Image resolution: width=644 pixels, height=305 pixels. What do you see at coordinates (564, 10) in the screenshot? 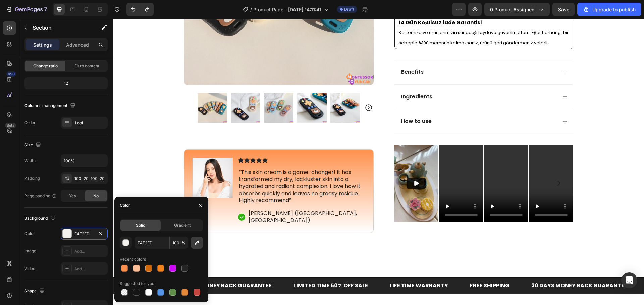
I see `button: Save` at bounding box center [564, 10].